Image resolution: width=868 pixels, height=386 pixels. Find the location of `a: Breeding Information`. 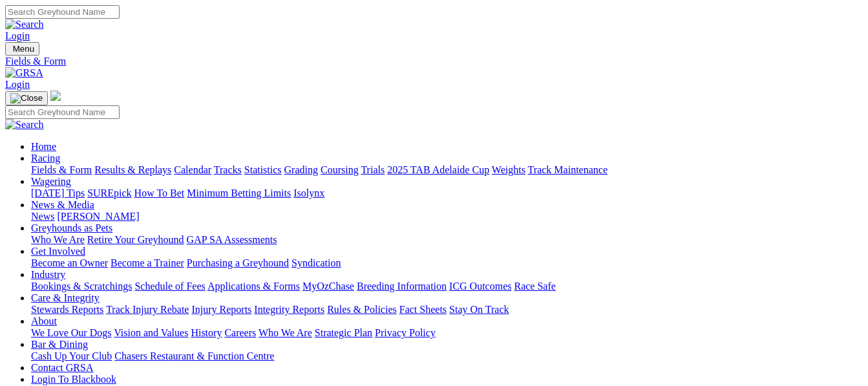

a: Breeding Information is located at coordinates (402, 286).